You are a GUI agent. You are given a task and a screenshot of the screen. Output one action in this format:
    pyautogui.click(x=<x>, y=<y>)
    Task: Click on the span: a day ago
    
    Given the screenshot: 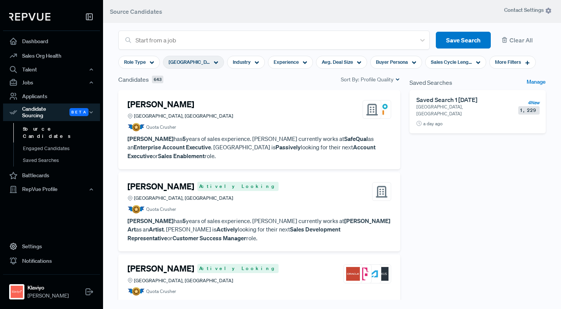 What is the action you would take?
    pyautogui.click(x=433, y=124)
    